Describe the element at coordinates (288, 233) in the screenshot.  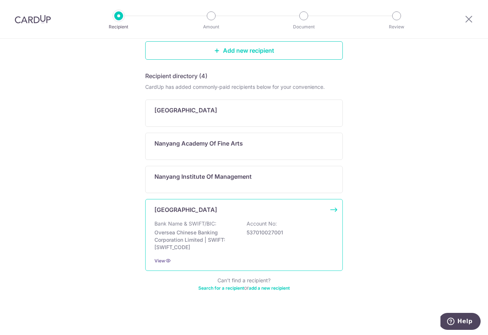
I see `p: 537010027001` at that location.